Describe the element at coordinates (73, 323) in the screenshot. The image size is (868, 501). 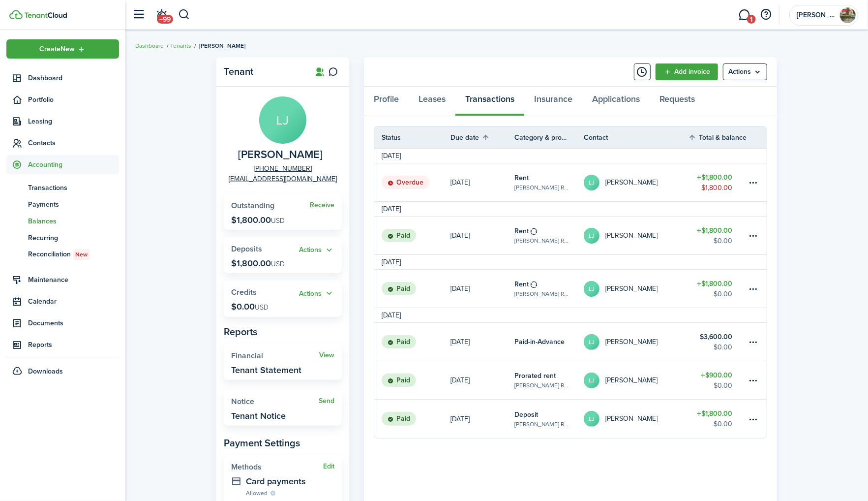
I see `span: Documents` at that location.